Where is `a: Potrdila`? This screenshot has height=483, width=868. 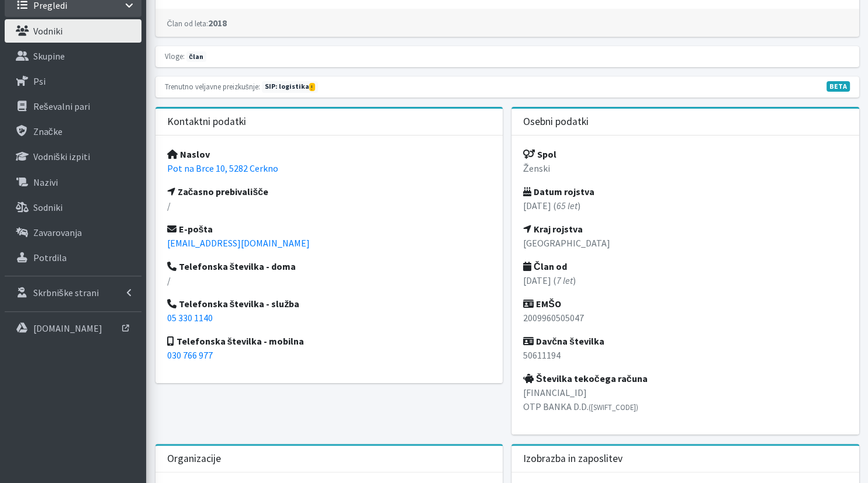
a: Potrdila is located at coordinates (73, 258).